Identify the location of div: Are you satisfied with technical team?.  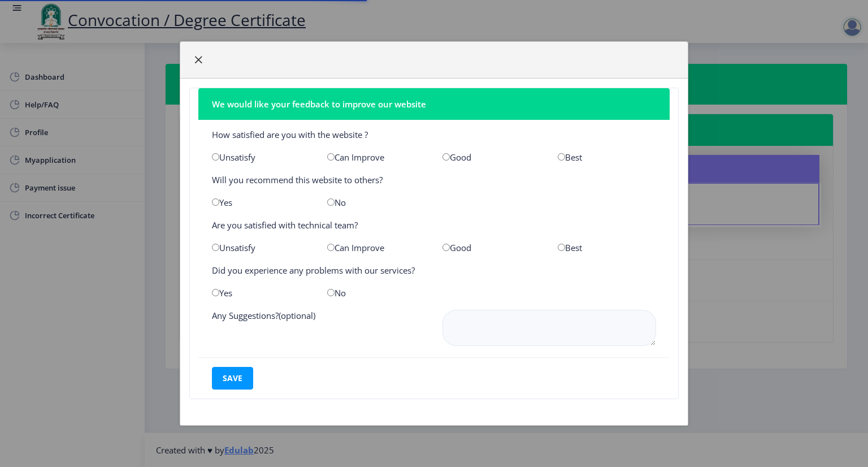
(434, 225).